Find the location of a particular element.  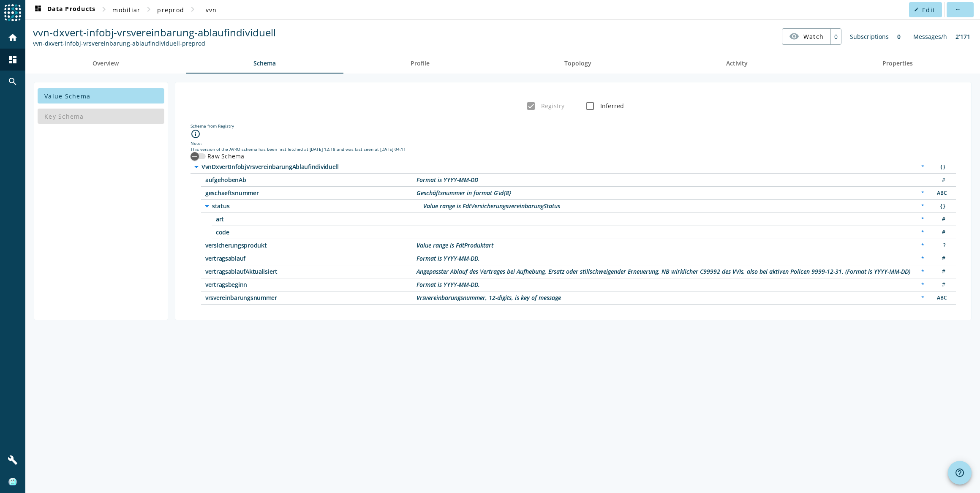

span: /versicherungsprodukt is located at coordinates (311, 245).